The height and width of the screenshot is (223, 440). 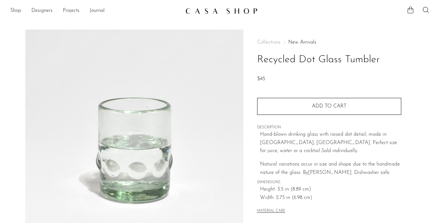 What do you see at coordinates (329, 42) in the screenshot?
I see `nav: Breadcrumbs` at bounding box center [329, 42].